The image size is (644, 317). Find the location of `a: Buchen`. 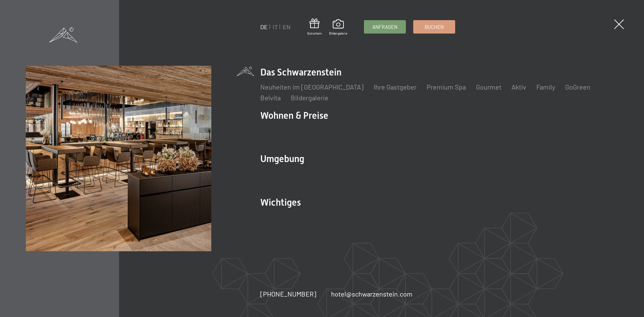

a: Buchen is located at coordinates (434, 27).